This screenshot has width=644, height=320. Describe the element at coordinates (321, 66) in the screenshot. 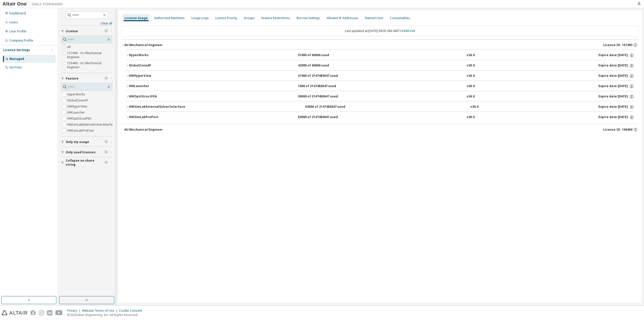

I see `div: 42000 of 60000 used` at that location.